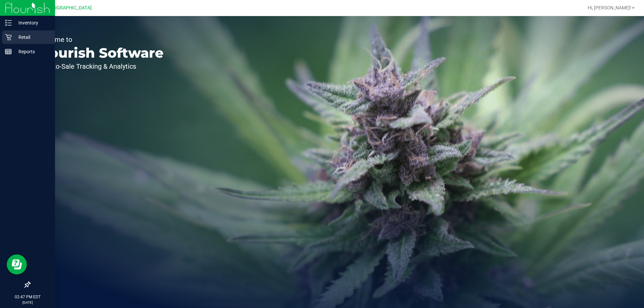  What do you see at coordinates (100, 39) in the screenshot?
I see `p: Welcome to` at bounding box center [100, 39].